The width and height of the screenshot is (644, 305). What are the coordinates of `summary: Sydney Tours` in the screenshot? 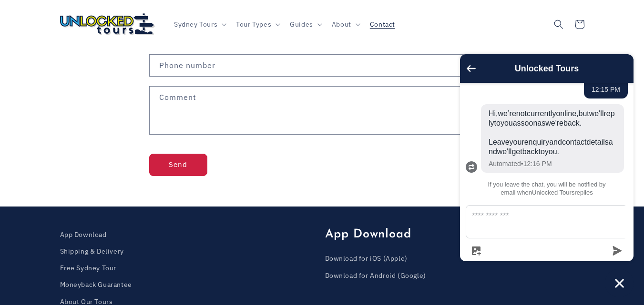 It's located at (199, 24).